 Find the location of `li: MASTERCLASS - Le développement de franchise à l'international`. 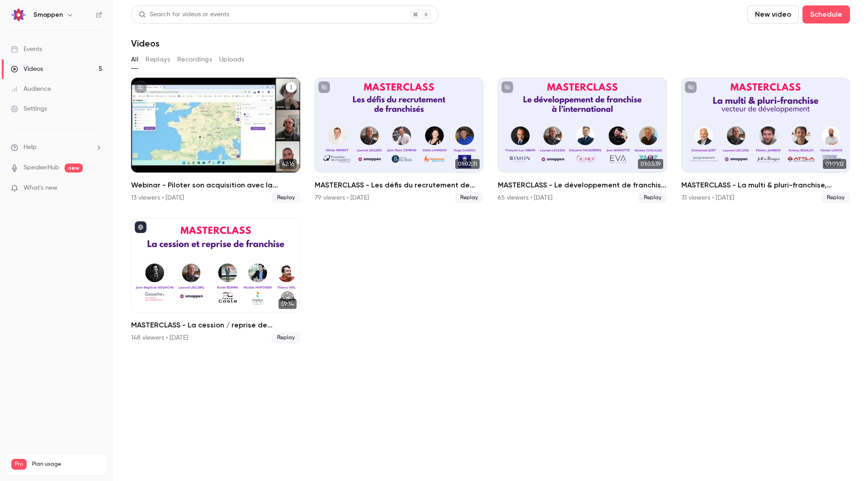

li: MASTERCLASS - Le développement de franchise à l'international is located at coordinates (583, 141).